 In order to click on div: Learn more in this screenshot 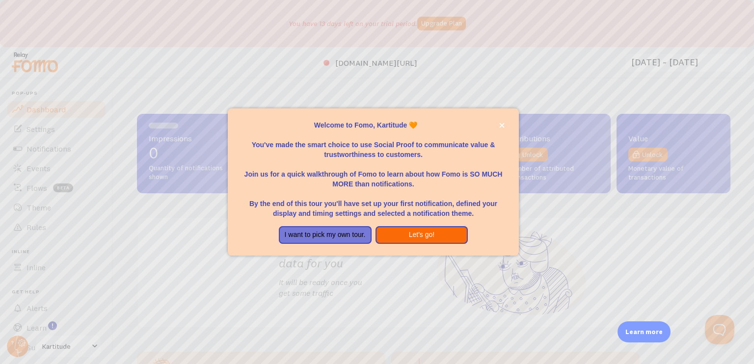, I will do `click(644, 332)`.